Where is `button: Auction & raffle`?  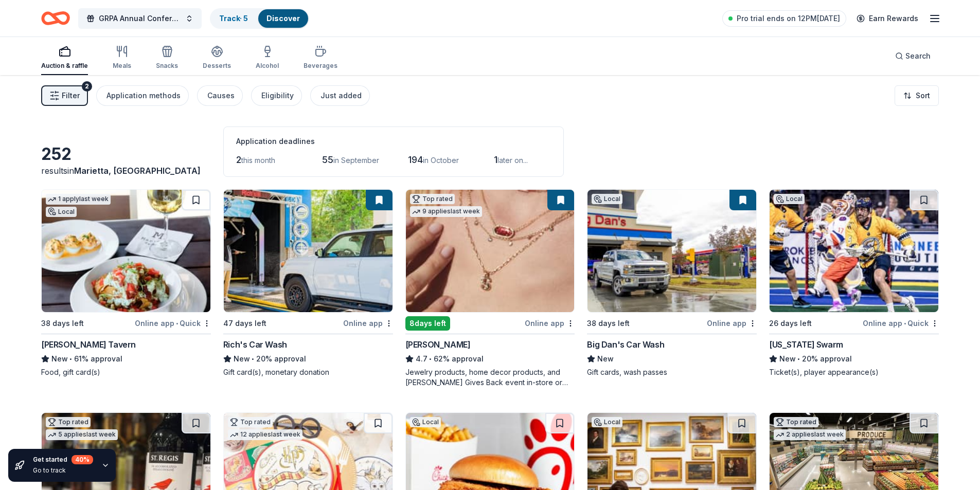
button: Auction & raffle is located at coordinates (64, 58).